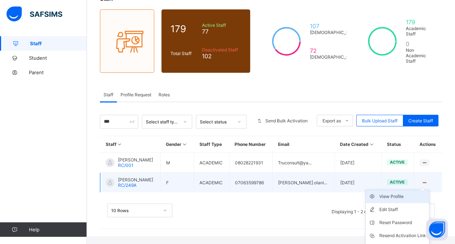 This screenshot has width=455, height=244. Describe the element at coordinates (303, 163) in the screenshot. I see `td: Truconsult@ya...` at that location.